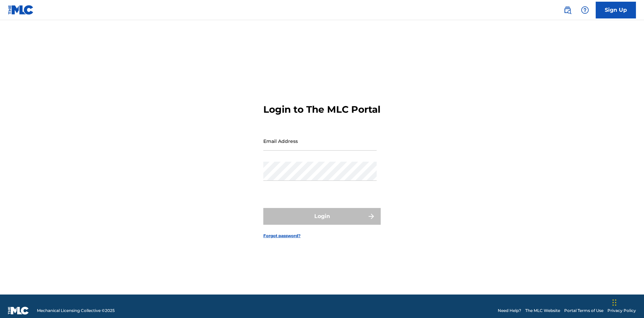 The height and width of the screenshot is (318, 644). Describe the element at coordinates (567, 10) in the screenshot. I see `img: search` at that location.